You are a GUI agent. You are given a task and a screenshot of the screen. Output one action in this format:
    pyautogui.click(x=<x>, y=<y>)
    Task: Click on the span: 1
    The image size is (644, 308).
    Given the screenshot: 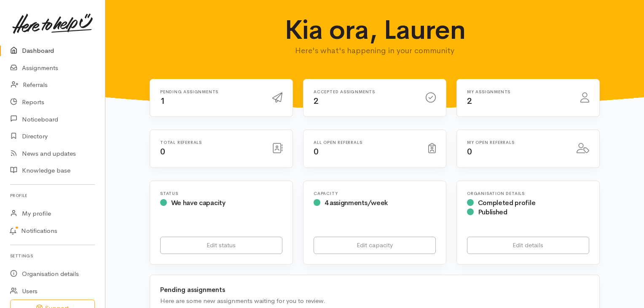 What is the action you would take?
    pyautogui.click(x=163, y=101)
    